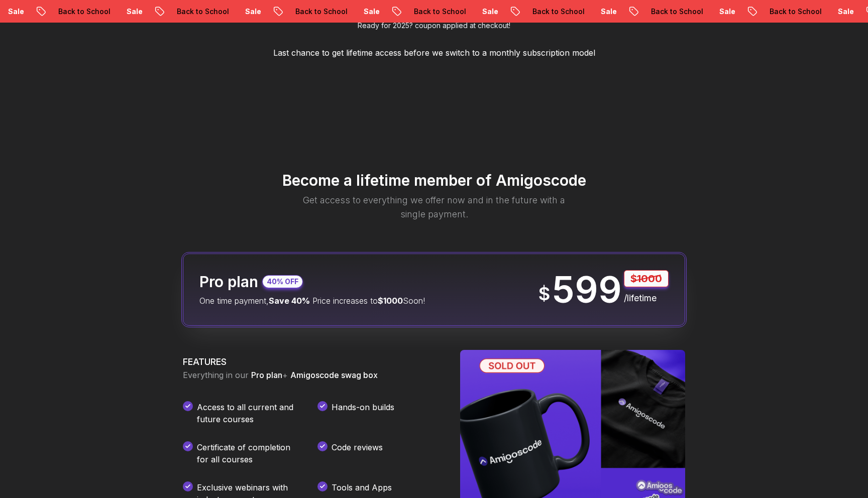 This screenshot has width=868, height=498. I want to click on p: One time payment, Price increases to Soon!, so click(312, 300).